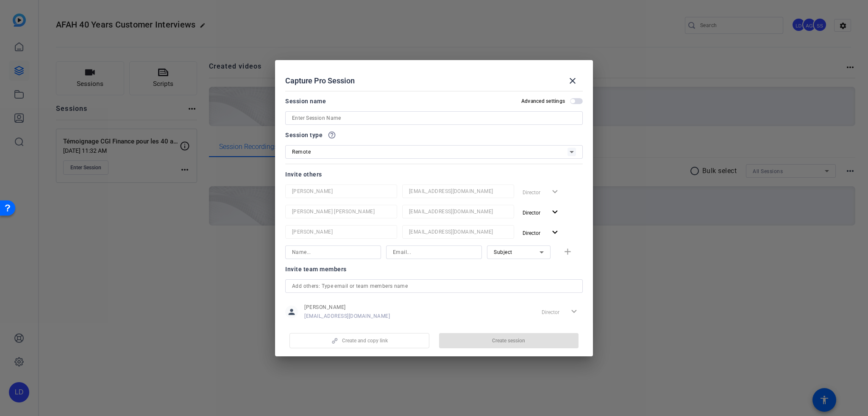 The height and width of the screenshot is (416, 868). Describe the element at coordinates (292, 312) in the screenshot. I see `mat-icon: person` at that location.